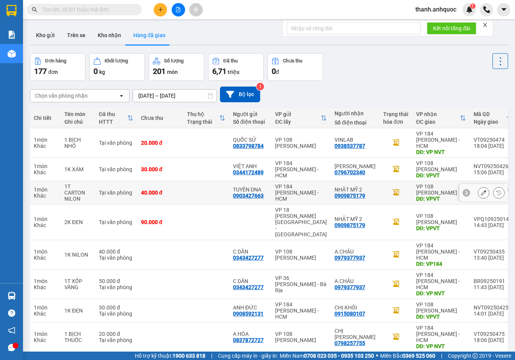  I want to click on div: Thu hộ, so click(203, 114).